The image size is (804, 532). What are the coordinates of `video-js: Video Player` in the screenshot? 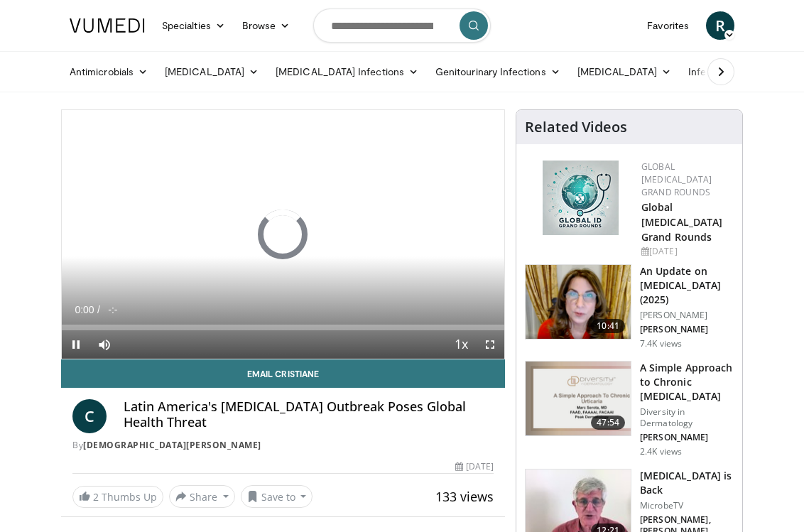 It's located at (282, 235).